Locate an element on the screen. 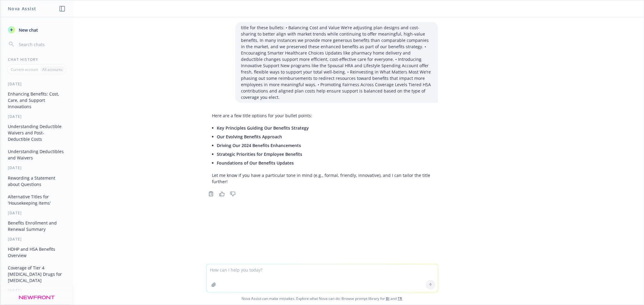 This screenshot has width=644, height=305. p: Current account is located at coordinates (25, 70).